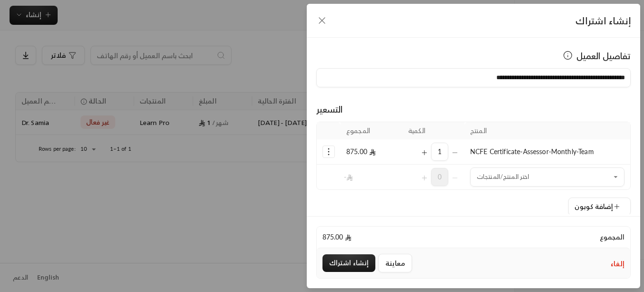  What do you see at coordinates (548, 131) in the screenshot?
I see `th: المنتج` at bounding box center [548, 131].